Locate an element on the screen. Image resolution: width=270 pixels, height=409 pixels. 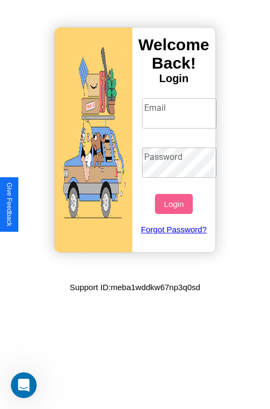
h3: Welcome Back! is located at coordinates (174, 54).